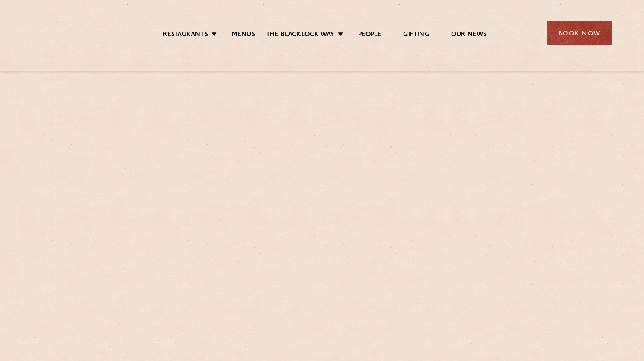  I want to click on a: The Blacklock Way, so click(300, 35).